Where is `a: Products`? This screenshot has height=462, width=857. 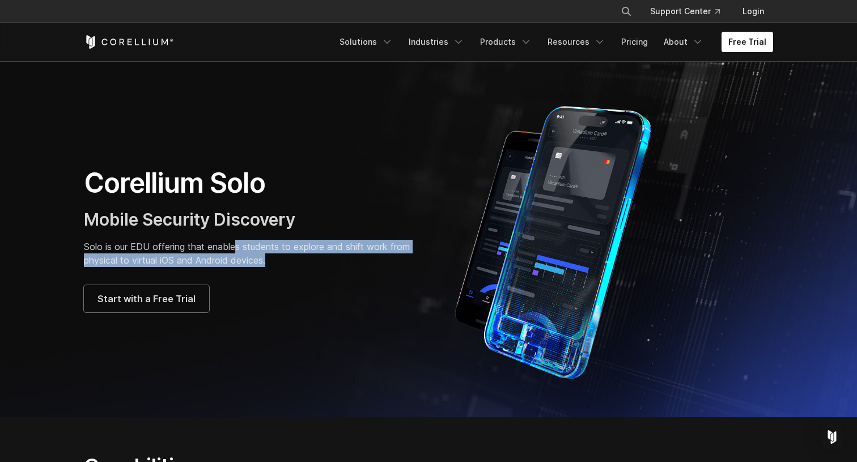
a: Products is located at coordinates (506, 42).